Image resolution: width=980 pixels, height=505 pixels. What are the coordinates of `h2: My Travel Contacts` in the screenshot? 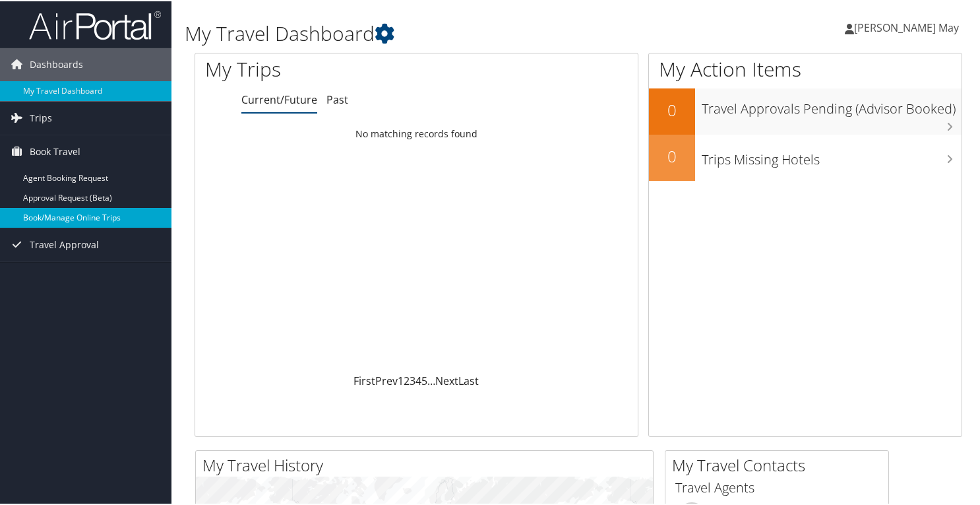 It's located at (780, 464).